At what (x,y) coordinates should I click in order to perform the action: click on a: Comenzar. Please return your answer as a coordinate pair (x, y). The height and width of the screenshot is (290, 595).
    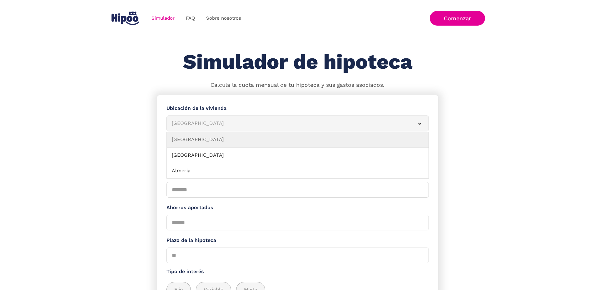
    Looking at the image, I should click on (457, 18).